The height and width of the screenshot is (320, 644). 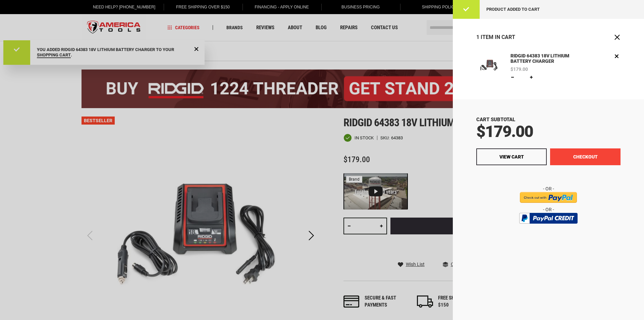 What do you see at coordinates (617, 37) in the screenshot?
I see `button: Close` at bounding box center [617, 37].